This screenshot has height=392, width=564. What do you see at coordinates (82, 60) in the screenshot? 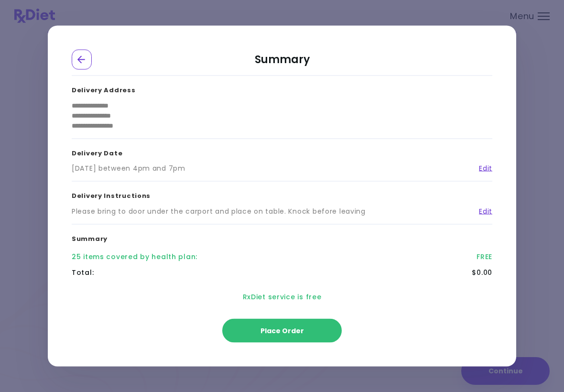
I see `div: Go Back` at bounding box center [82, 60].